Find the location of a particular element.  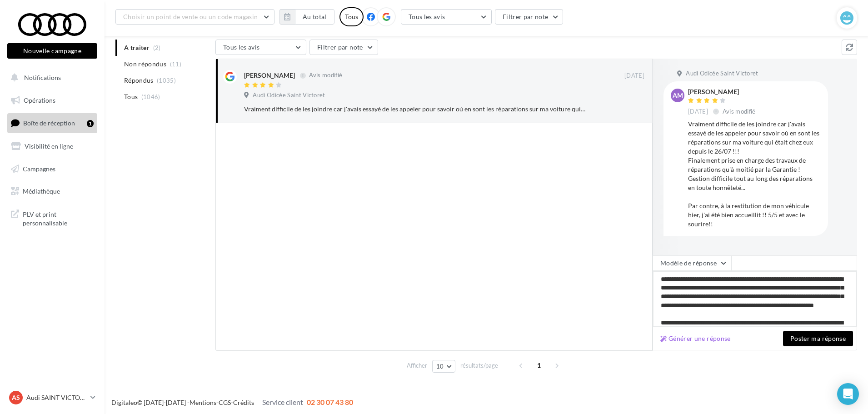

a: Mentions is located at coordinates (203, 402).